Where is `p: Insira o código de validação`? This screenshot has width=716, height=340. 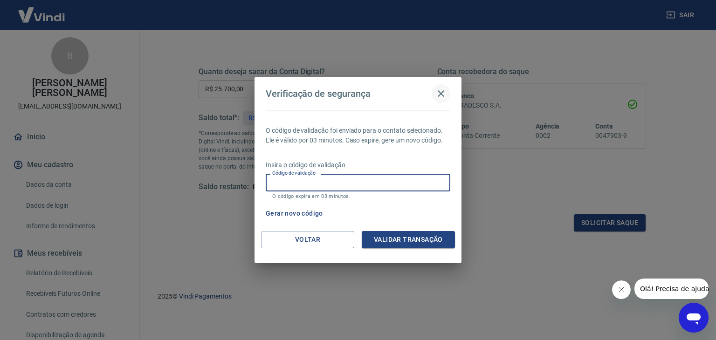 p: Insira o código de validação is located at coordinates (358, 165).